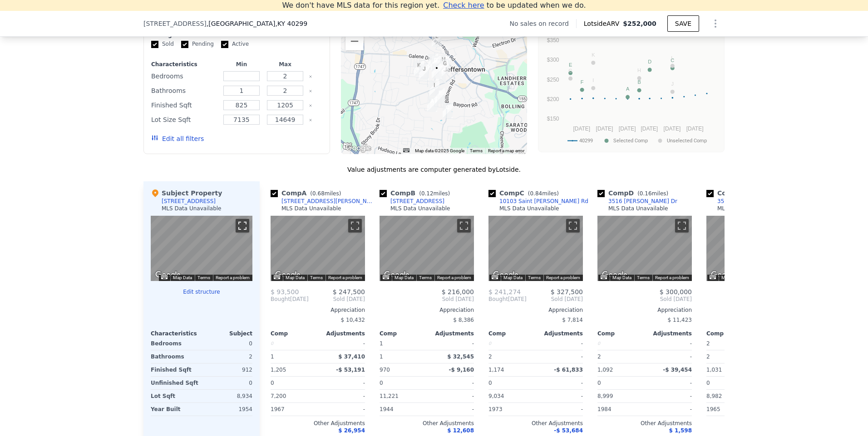 The width and height of the screenshot is (868, 436). Describe the element at coordinates (228, 397) in the screenshot. I see `div: 8,934` at that location.